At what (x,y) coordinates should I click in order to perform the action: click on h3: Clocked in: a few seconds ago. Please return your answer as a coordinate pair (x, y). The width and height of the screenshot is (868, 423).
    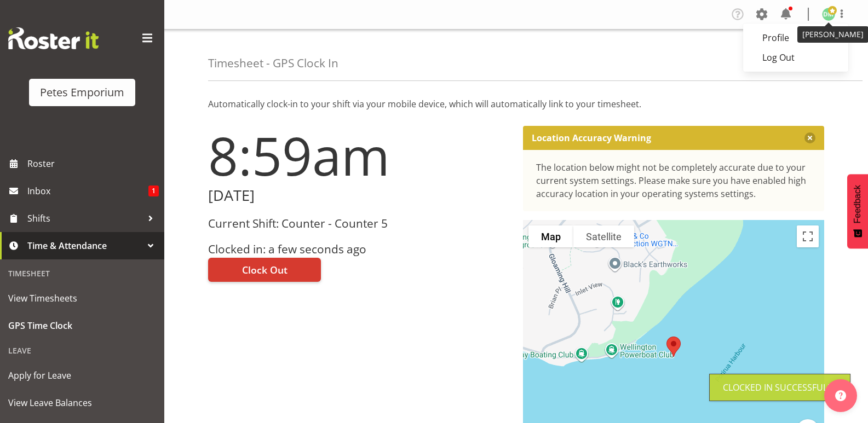
    Looking at the image, I should click on (358, 249).